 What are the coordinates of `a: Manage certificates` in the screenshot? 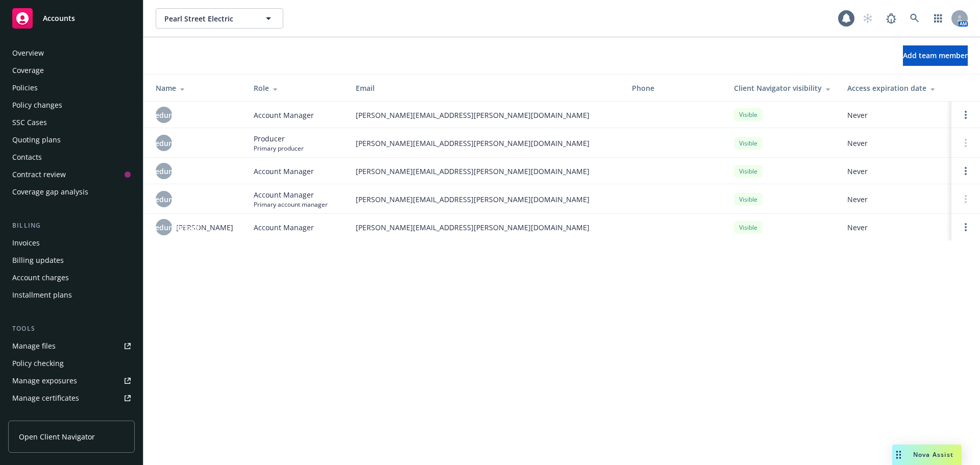 It's located at (72, 398).